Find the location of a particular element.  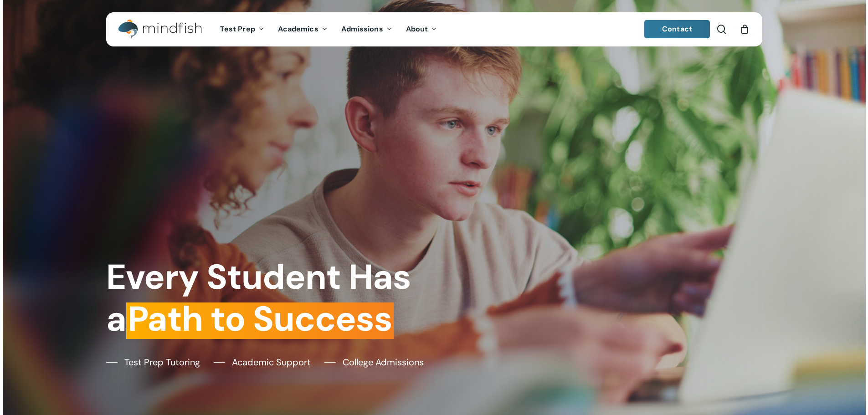

h1: Every Student Has a is located at coordinates (267, 298).